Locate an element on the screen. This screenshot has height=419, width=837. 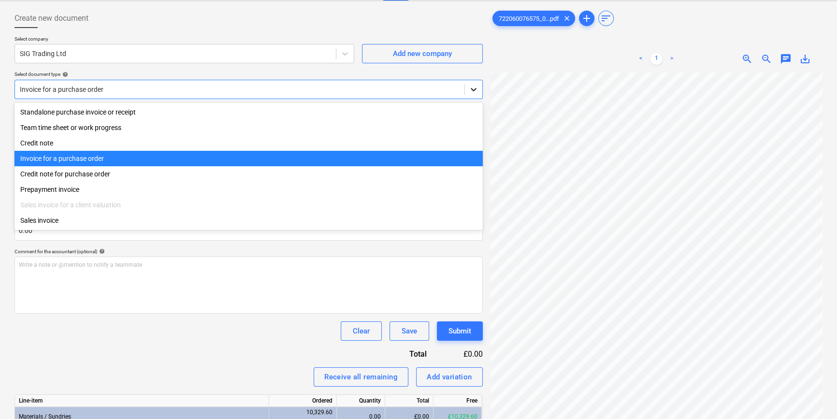
button: Receive all remaining is located at coordinates (361, 377).